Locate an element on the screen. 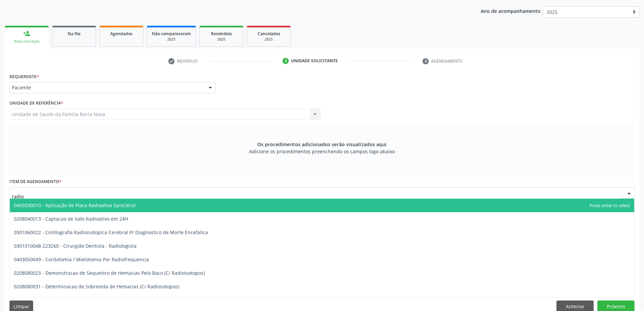 This screenshot has width=644, height=311. div: Unidade solicitante is located at coordinates (314, 61).